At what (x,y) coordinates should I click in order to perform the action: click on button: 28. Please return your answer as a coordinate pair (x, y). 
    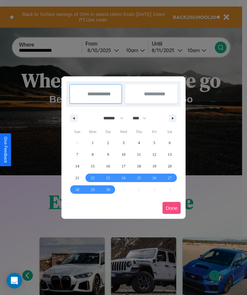
    Looking at the image, I should click on (77, 189).